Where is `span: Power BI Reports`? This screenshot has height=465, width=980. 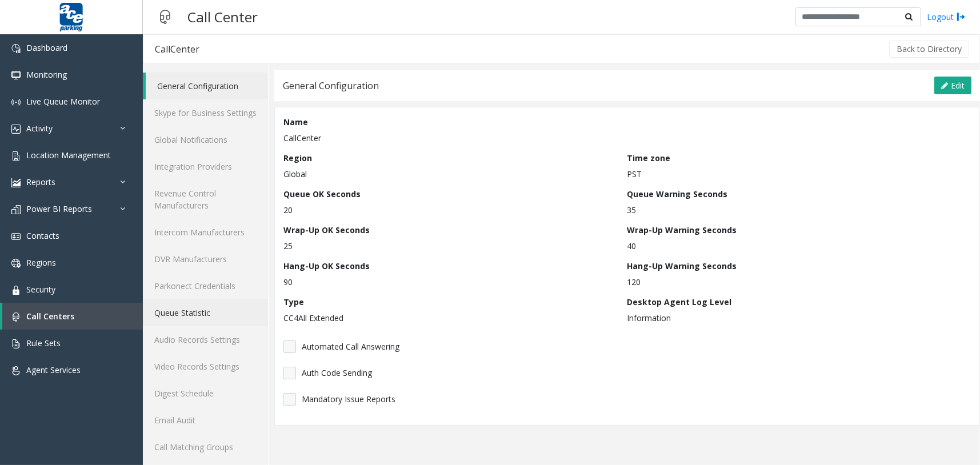
span: Power BI Reports is located at coordinates (59, 208).